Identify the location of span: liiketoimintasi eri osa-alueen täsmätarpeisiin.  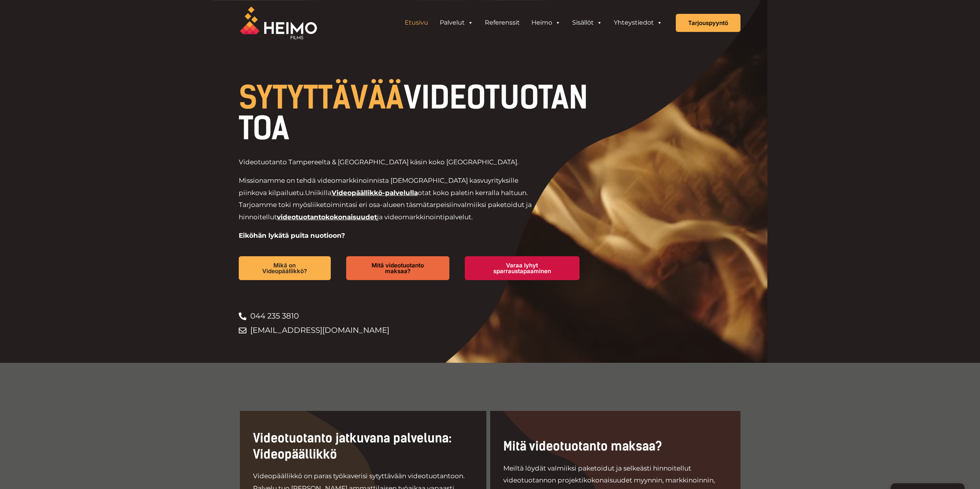
(384, 205).